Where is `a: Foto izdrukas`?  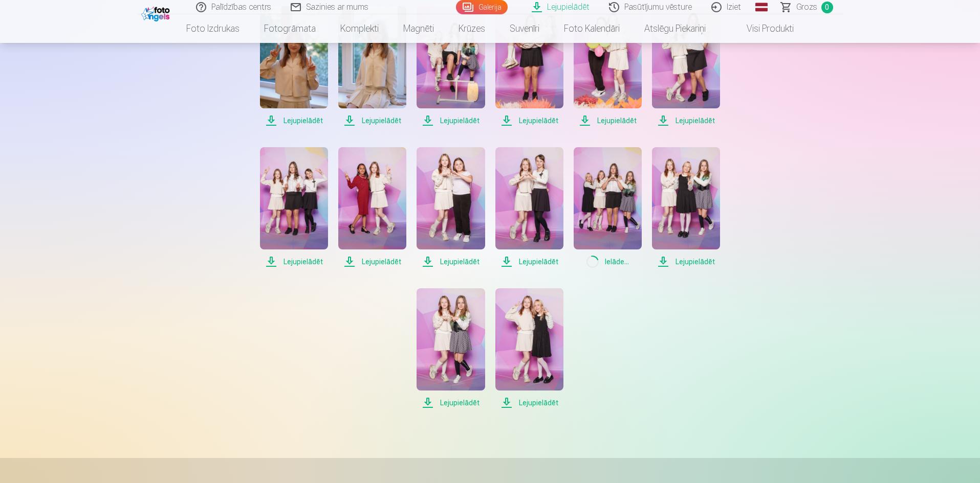
a: Foto izdrukas is located at coordinates (213, 29).